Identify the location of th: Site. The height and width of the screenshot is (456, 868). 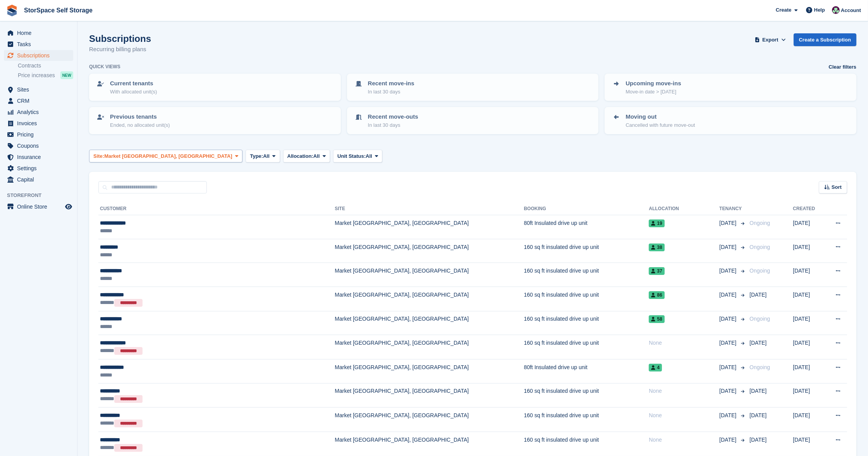
(429, 209).